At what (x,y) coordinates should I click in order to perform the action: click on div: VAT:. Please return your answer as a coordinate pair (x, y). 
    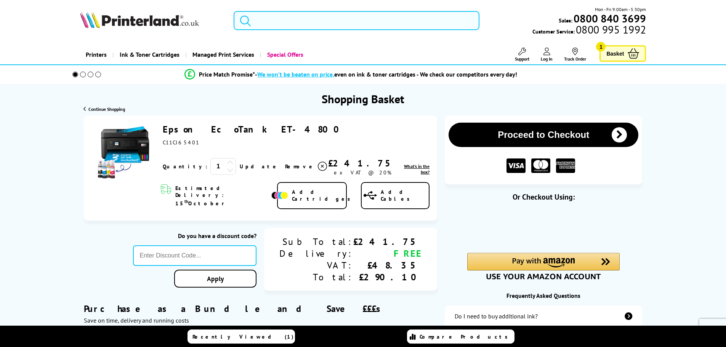
    Looking at the image, I should click on (316, 265).